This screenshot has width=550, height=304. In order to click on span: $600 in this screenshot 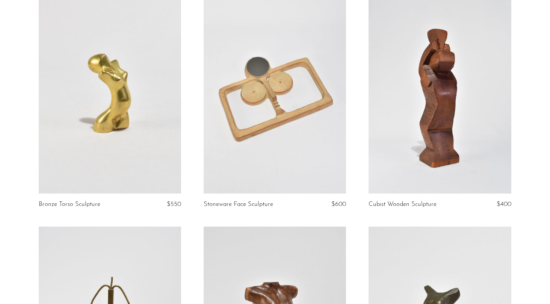, I will do `click(339, 204)`.